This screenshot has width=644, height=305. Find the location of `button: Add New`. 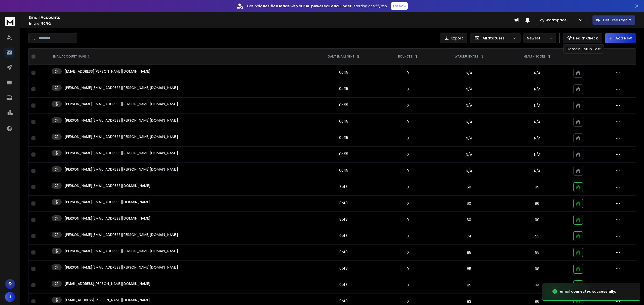

button: Add New is located at coordinates (620, 38).